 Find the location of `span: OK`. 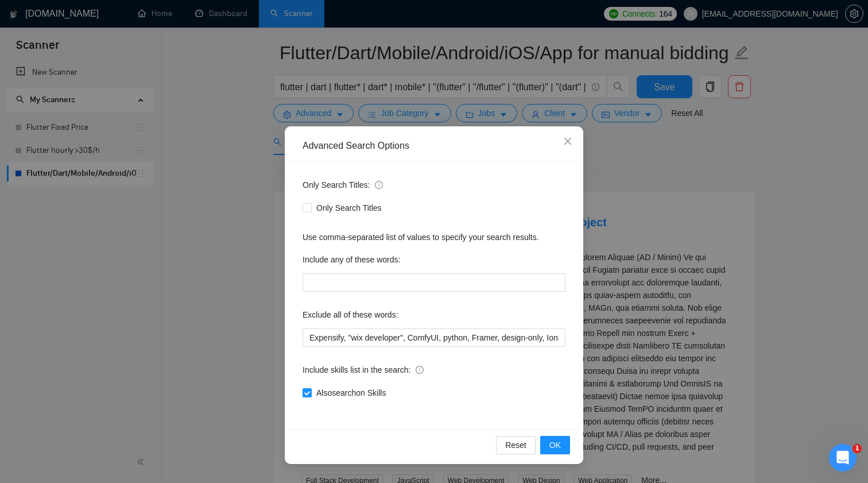

span: OK is located at coordinates (554, 445).